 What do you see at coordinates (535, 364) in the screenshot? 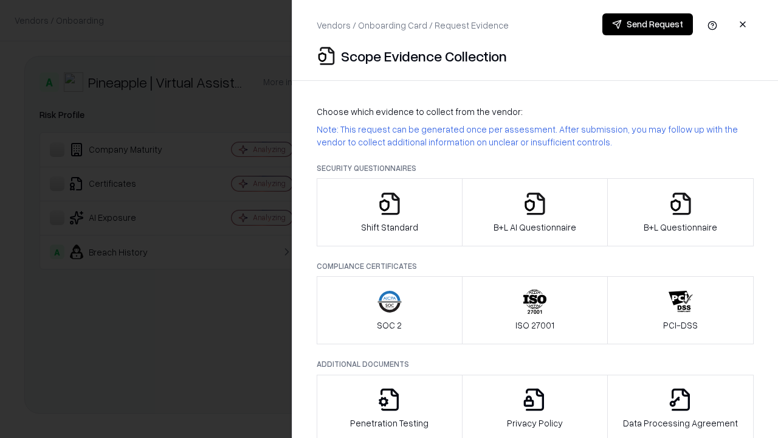
I see `p: Additional Documents` at bounding box center [535, 364].